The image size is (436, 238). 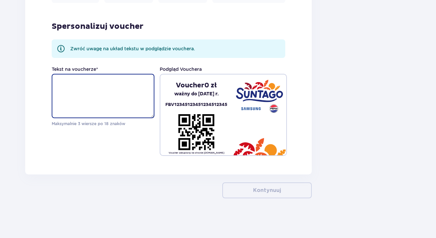 What do you see at coordinates (133, 49) in the screenshot?
I see `p: Zwróć uwagę na układ tekstu w podglądzie vouchera.` at bounding box center [133, 49].